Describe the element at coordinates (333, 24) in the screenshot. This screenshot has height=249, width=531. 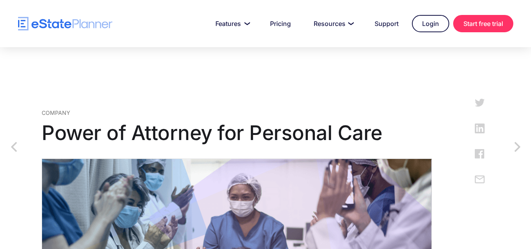
I see `a: Resources` at that location.